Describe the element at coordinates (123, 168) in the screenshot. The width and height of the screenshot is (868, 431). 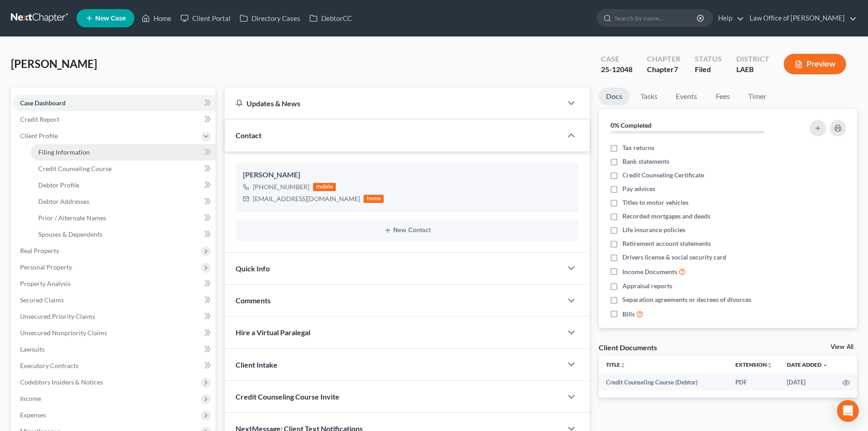
I see `a: Credit Counseling Course` at that location.